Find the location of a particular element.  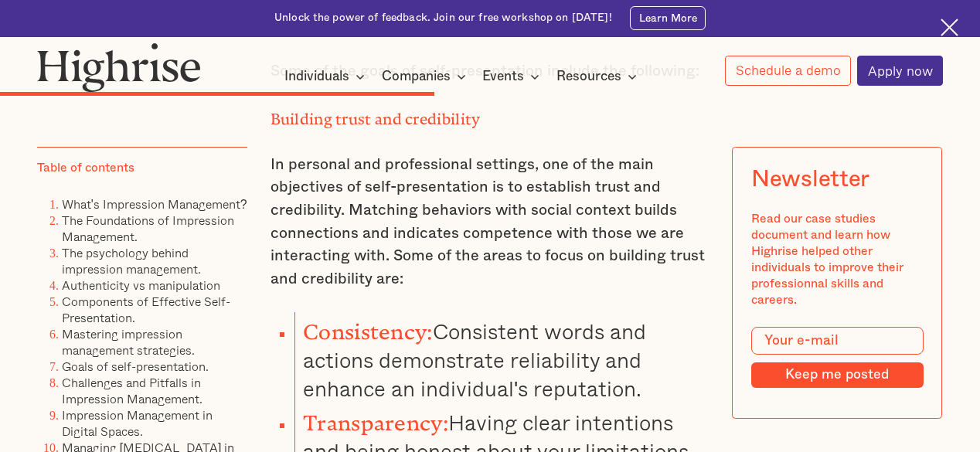

div: Read our case studies document and learn how Highrise helped other individuals to improve their p... is located at coordinates (837, 260).